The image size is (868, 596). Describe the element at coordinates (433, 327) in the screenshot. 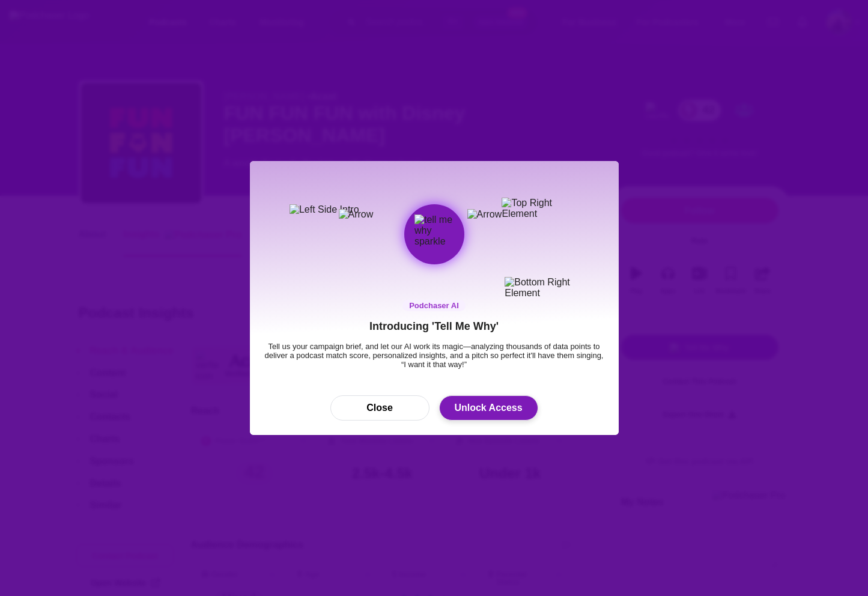

I see `h2: Introducing 'Tell Me Why'` at that location.